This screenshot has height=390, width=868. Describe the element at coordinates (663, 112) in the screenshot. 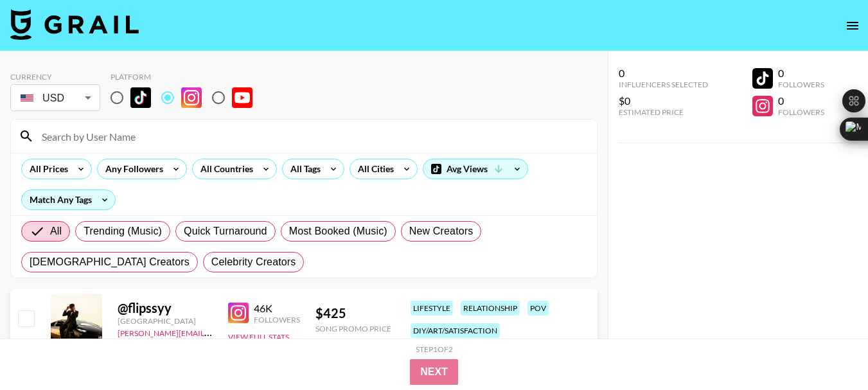

I see `div: Estimated Price` at that location.